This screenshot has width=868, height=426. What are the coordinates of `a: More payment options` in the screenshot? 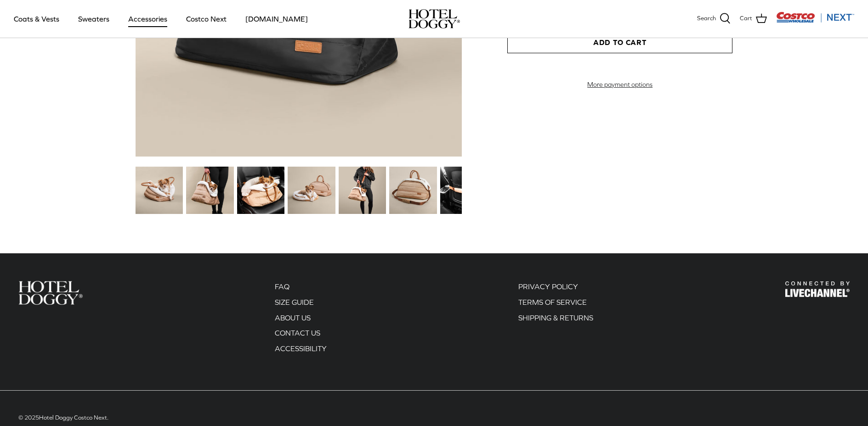 It's located at (620, 84).